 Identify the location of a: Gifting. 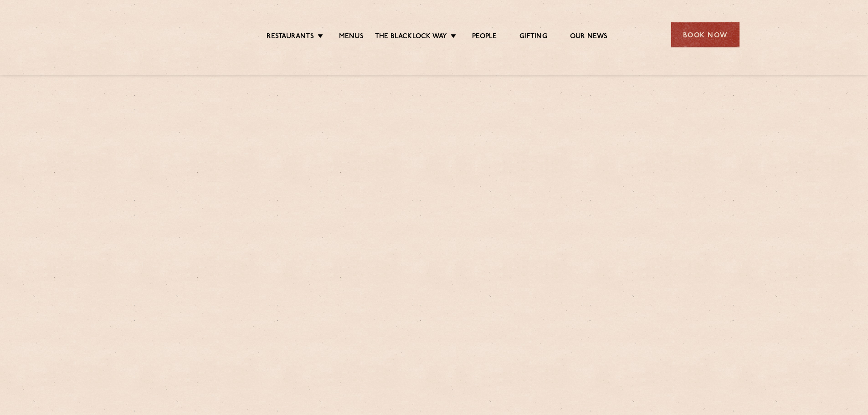
(533, 37).